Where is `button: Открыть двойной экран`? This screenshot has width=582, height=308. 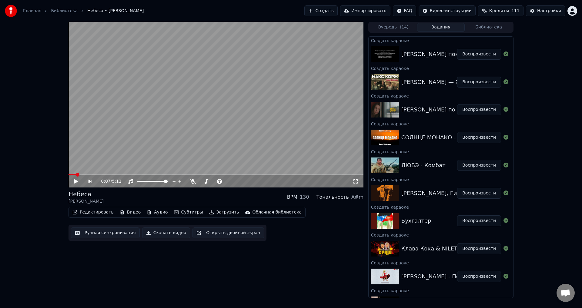
button: Открыть двойной экран is located at coordinates (228, 233).